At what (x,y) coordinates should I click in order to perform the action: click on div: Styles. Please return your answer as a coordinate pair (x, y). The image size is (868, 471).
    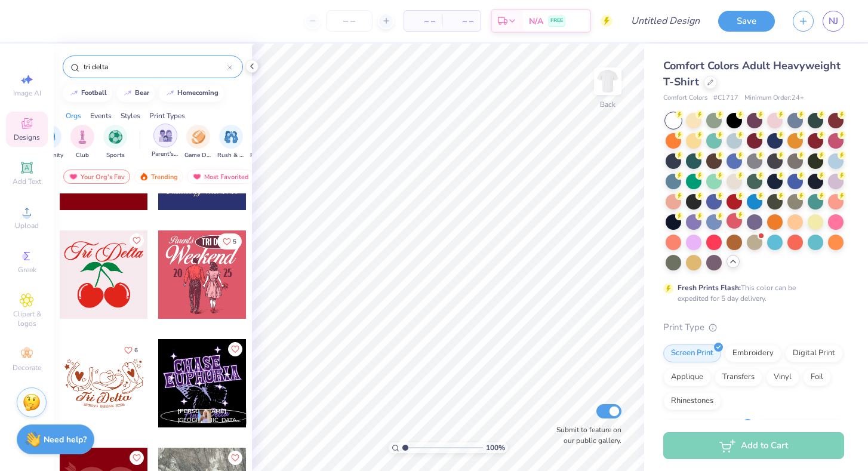
    Looking at the image, I should click on (130, 116).